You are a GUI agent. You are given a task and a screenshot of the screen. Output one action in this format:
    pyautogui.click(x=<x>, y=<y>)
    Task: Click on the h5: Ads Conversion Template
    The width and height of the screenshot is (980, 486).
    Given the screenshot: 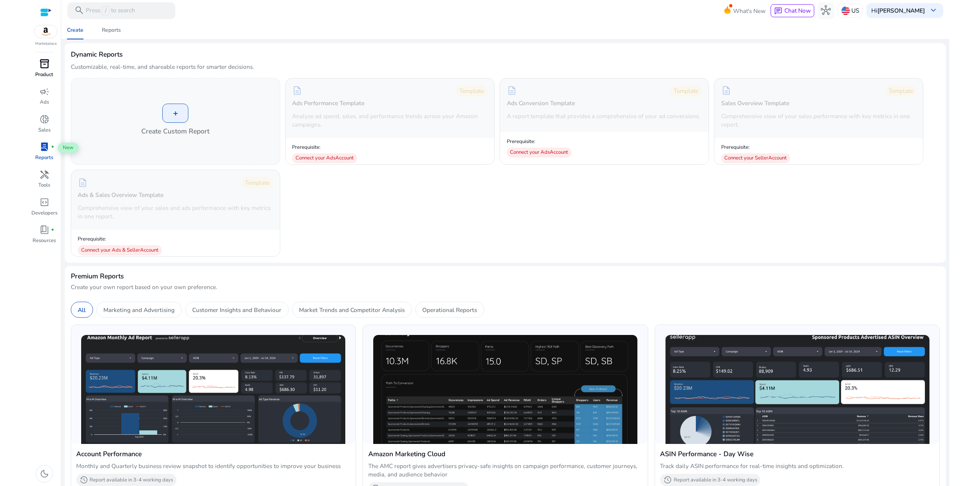 What is the action you would take?
    pyautogui.click(x=541, y=103)
    